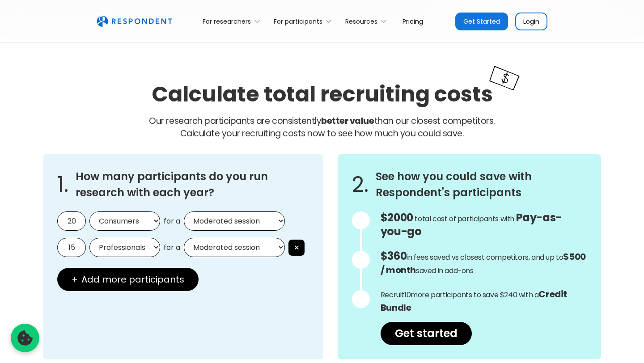  I want to click on h3: See how you could save with Respondent's participants, so click(481, 185).